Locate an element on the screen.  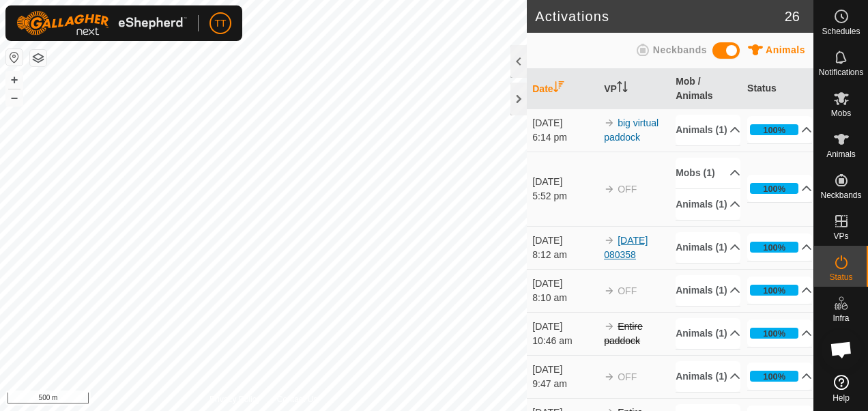
span: Schedules is located at coordinates (840, 31).